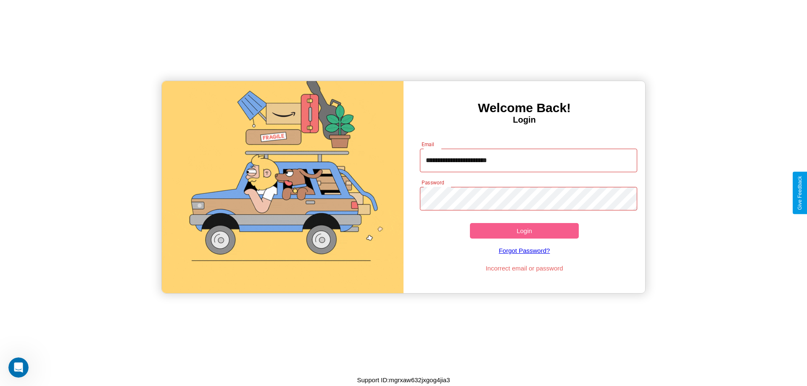 This screenshot has width=807, height=386. Describe the element at coordinates (524, 120) in the screenshot. I see `h4: Login` at that location.